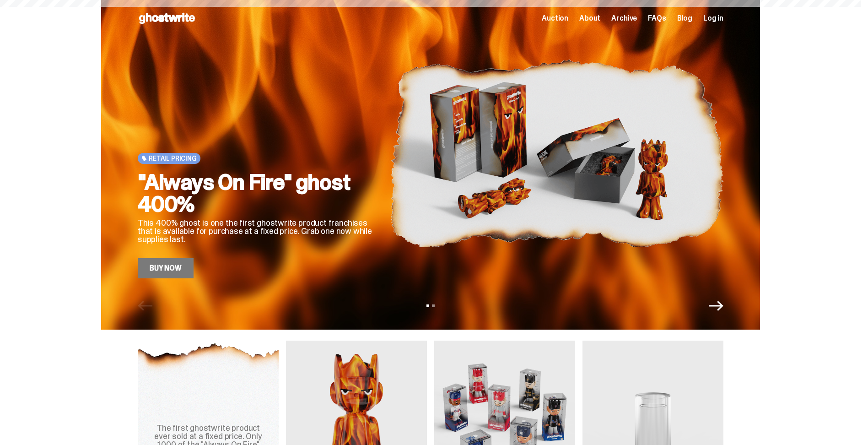 This screenshot has height=445, width=868. I want to click on span: About, so click(590, 19).